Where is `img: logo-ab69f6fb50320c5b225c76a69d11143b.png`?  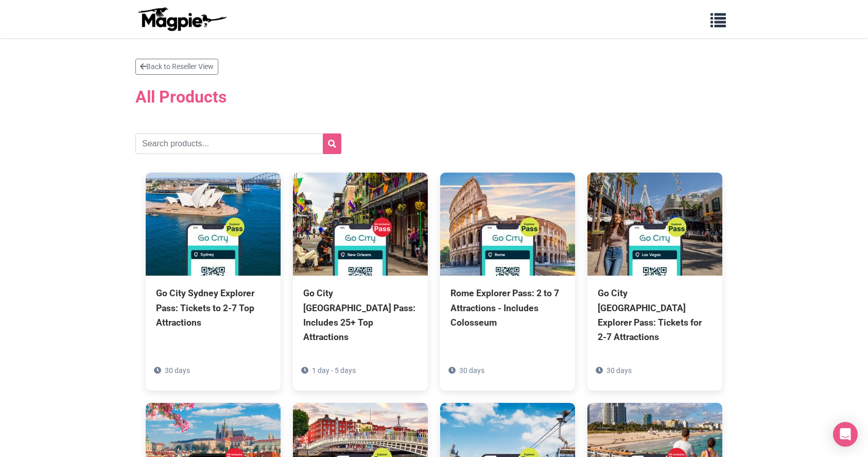 img: logo-ab69f6fb50320c5b225c76a69d11143b.png is located at coordinates (182, 19).